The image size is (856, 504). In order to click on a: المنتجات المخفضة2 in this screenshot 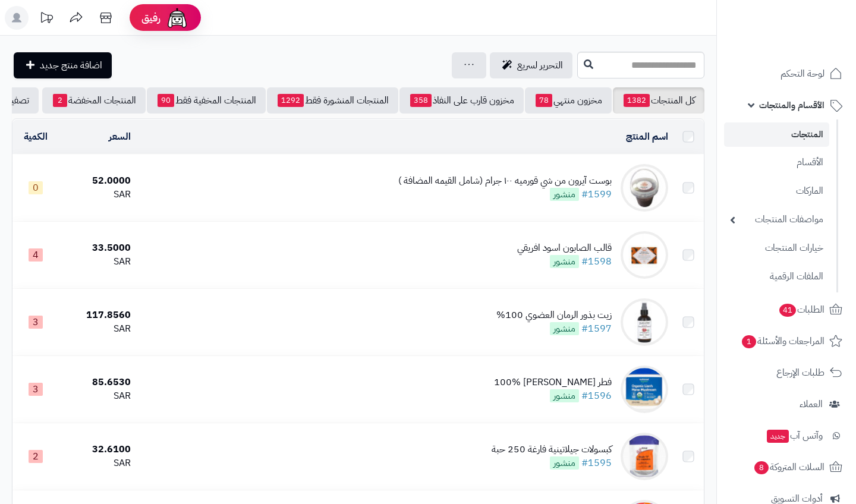, I will do `click(94, 100)`.